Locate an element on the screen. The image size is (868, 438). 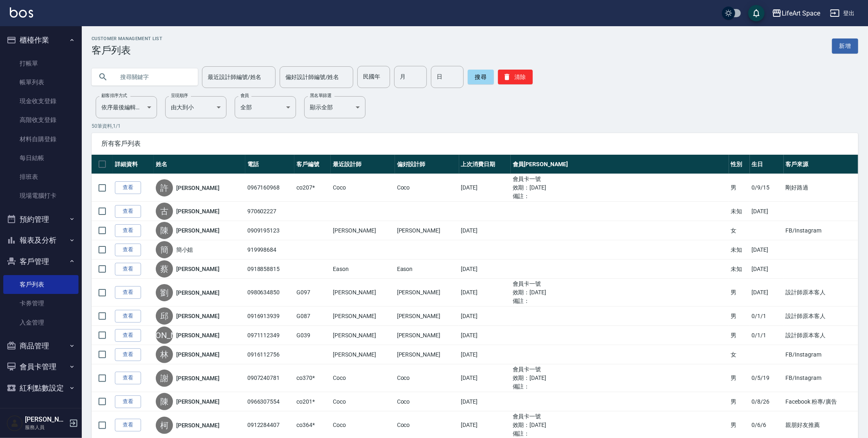
div: 全部 is located at coordinates (266, 107).